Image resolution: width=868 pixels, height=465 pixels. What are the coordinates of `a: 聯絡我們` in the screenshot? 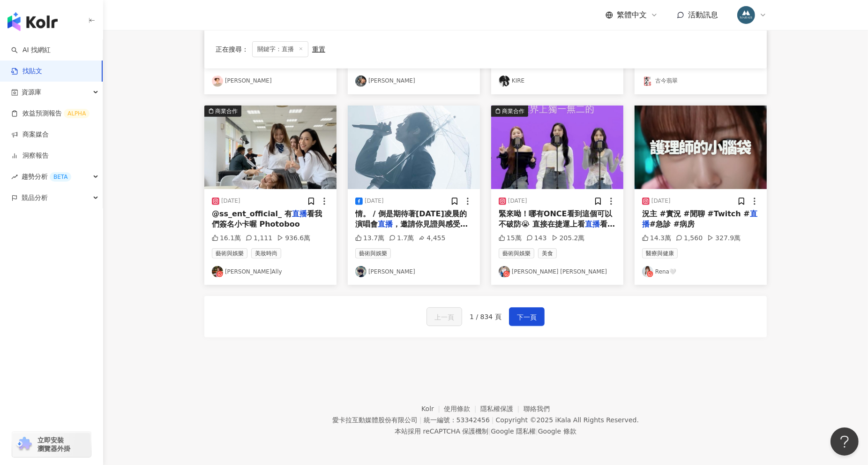 It's located at (536, 408).